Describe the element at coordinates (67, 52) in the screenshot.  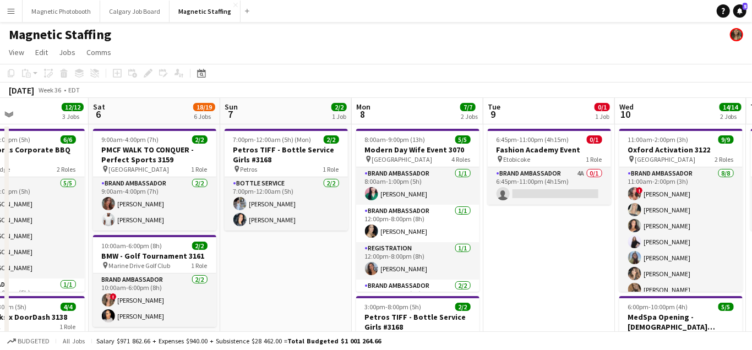
I see `span: Jobs` at that location.